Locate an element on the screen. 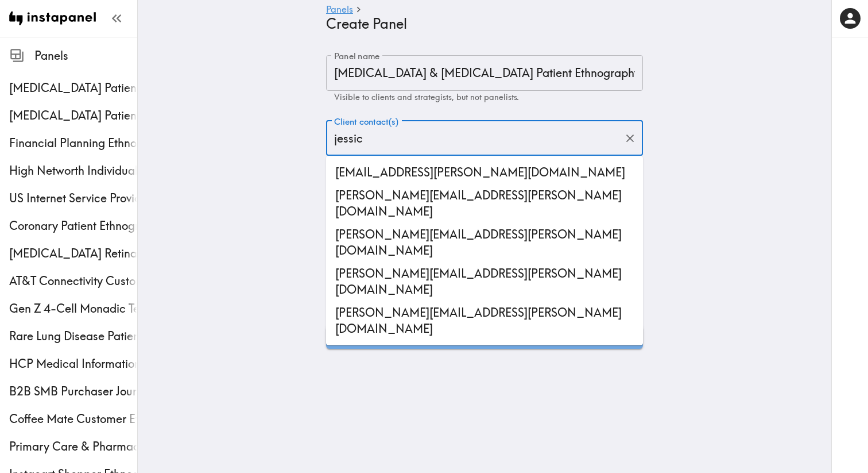 The height and width of the screenshot is (473, 868). span: B2B SMB Purchaser Journey Study is located at coordinates (73, 391).